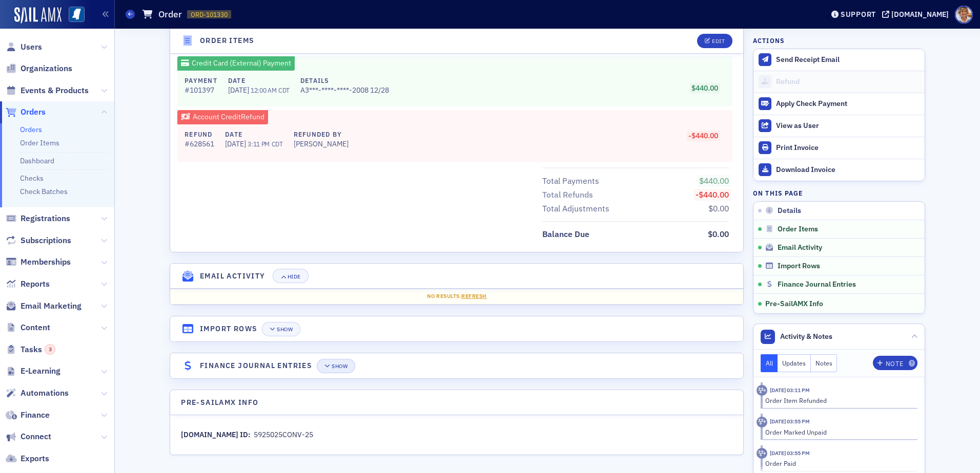 The image size is (980, 473). Describe the element at coordinates (837, 400) in the screenshot. I see `div: Order Item Refunded` at that location.